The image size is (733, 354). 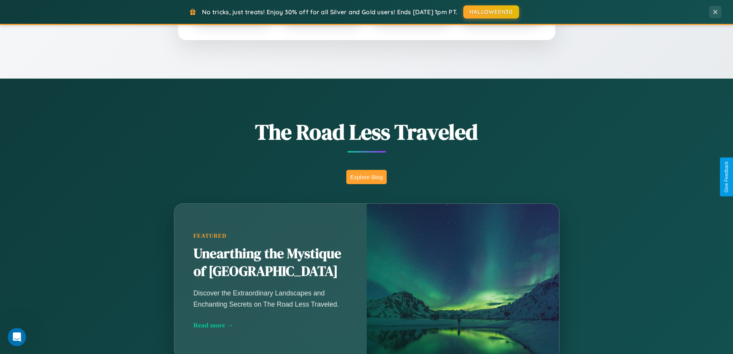 What do you see at coordinates (367, 132) in the screenshot?
I see `h1: The Road Less Traveled` at bounding box center [367, 132].